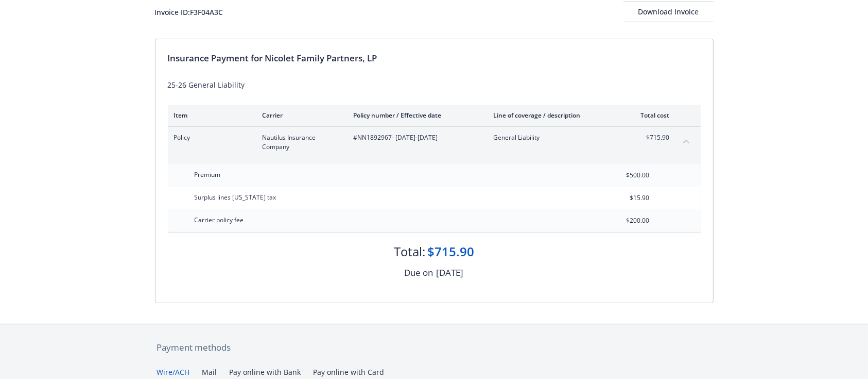  I want to click on span: General Liability, so click(554, 138).